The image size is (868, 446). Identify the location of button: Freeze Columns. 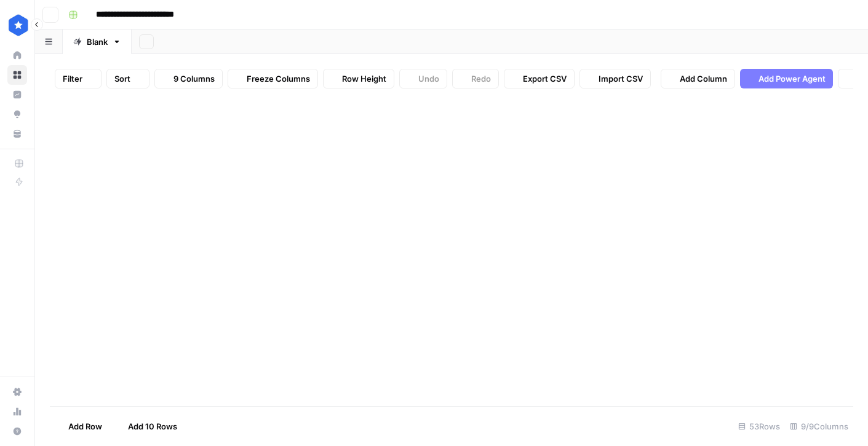
(273, 79).